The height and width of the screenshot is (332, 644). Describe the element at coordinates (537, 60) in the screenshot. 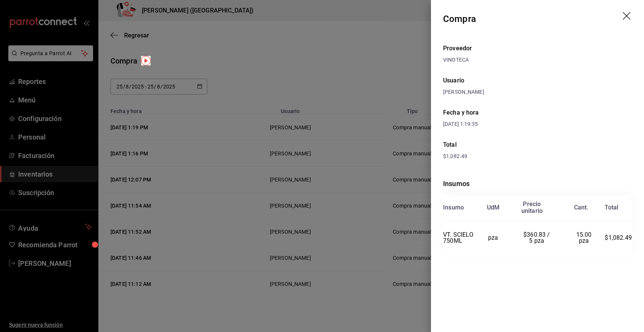

I see `div: VINOTECA` at that location.